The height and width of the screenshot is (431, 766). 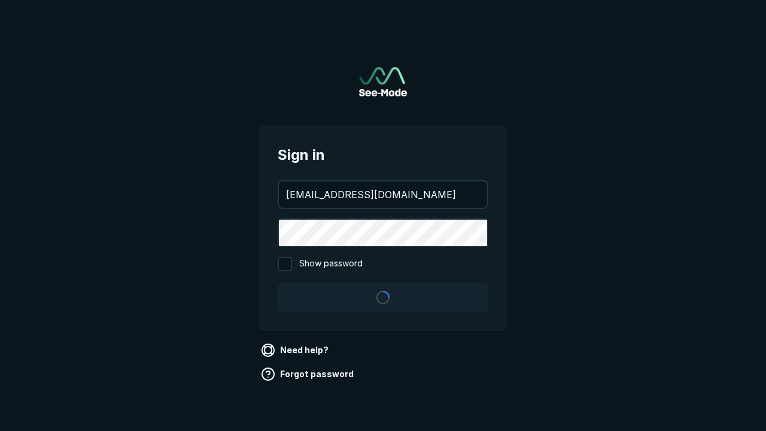 What do you see at coordinates (383, 195) in the screenshot?
I see `input: your@email.com` at bounding box center [383, 195].